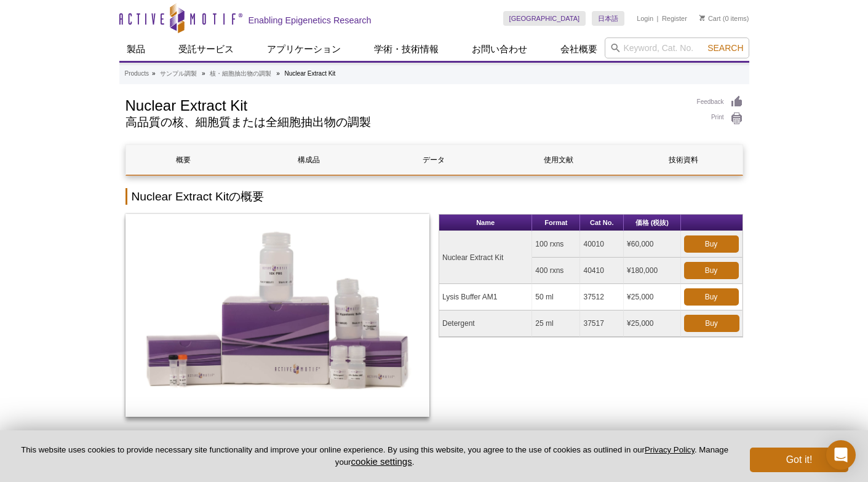 The height and width of the screenshot is (482, 868). I want to click on a: お問い合わせ, so click(499, 50).